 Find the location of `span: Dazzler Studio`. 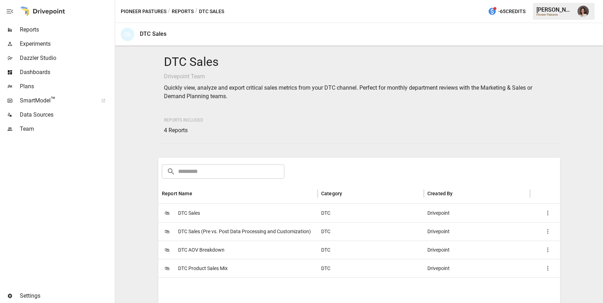

span: Dazzler Studio is located at coordinates (67, 58).